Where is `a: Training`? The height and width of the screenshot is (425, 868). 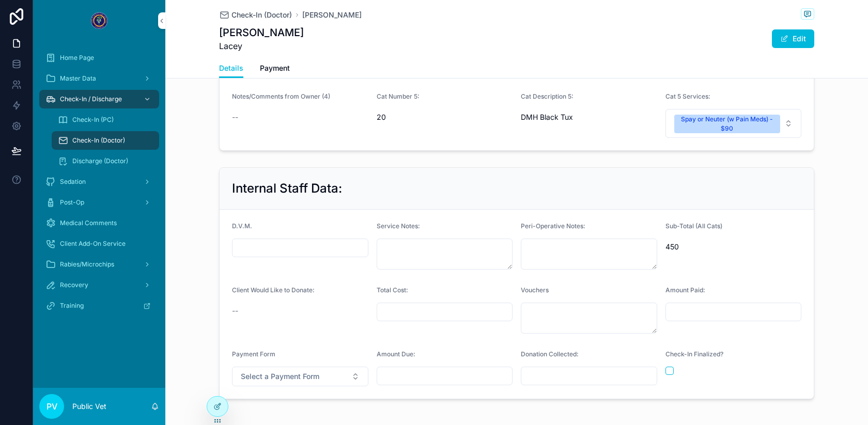
a: Training is located at coordinates (99, 305).